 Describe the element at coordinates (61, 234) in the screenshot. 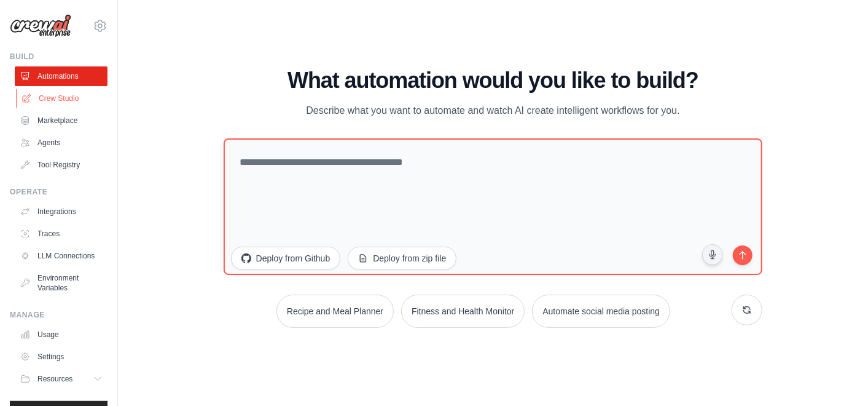

I see `a: Traces` at that location.